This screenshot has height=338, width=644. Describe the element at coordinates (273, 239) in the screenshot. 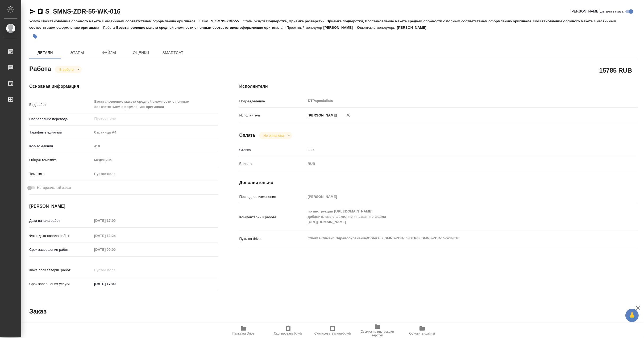

I see `p: Путь на drive` at that location.